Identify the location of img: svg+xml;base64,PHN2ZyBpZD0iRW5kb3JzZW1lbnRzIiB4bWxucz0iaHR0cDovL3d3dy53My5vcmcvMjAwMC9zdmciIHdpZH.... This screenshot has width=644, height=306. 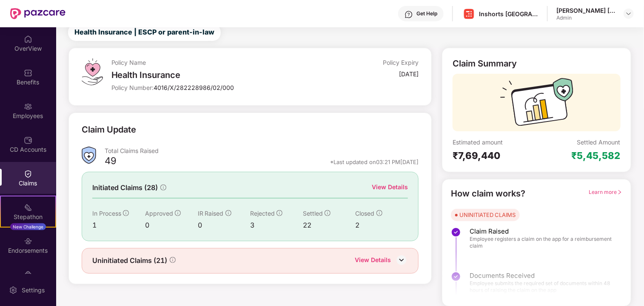
(28, 241).